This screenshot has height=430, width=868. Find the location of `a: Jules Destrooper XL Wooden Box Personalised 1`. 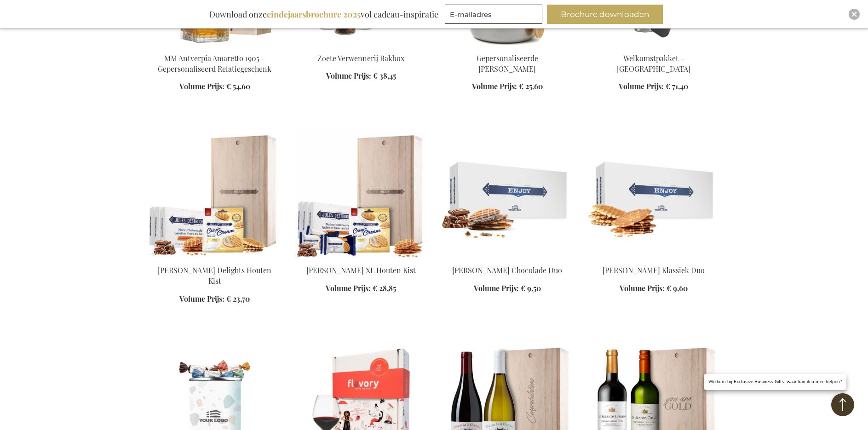

a: Jules Destrooper XL Wooden Box Personalised 1 is located at coordinates (361, 258).